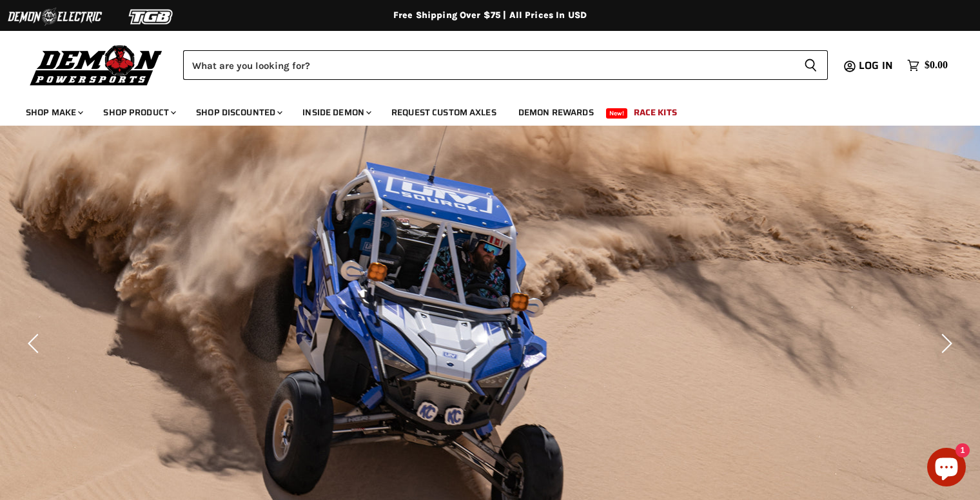 The image size is (980, 500). Describe the element at coordinates (139, 112) in the screenshot. I see `a: Shop Product` at that location.